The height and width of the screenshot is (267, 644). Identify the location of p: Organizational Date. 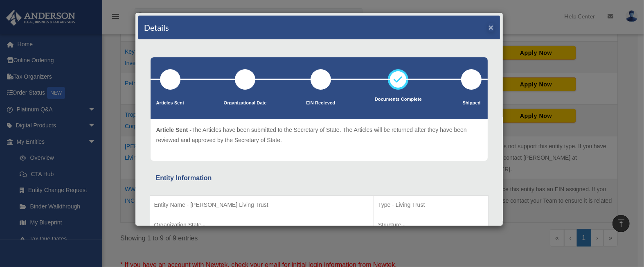
(245, 103).